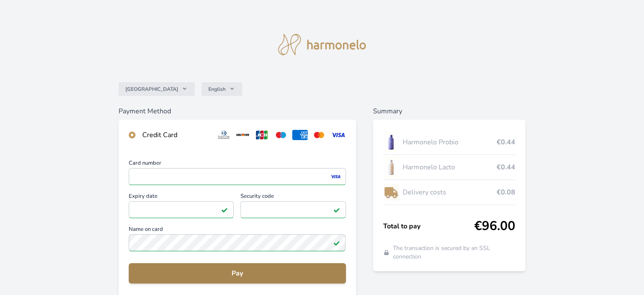 This screenshot has width=644, height=295. What do you see at coordinates (237, 243) in the screenshot?
I see `input: Name on cardField valid` at bounding box center [237, 243].